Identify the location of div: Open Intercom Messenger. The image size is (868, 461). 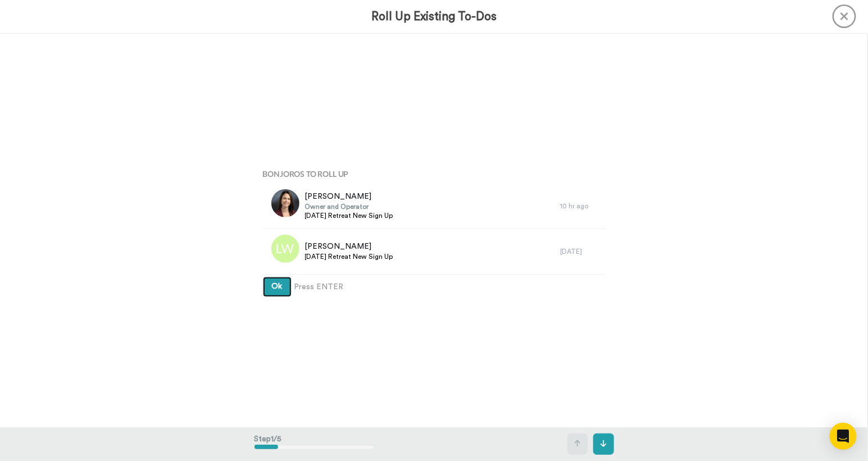
(843, 437).